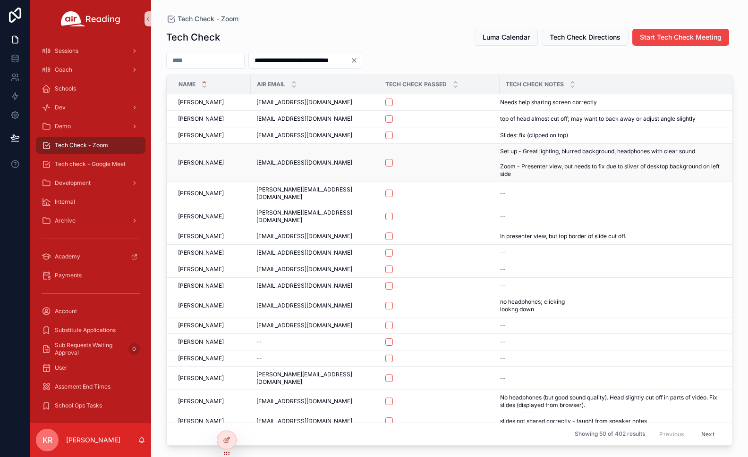  I want to click on span: Start Tech Check Meeting, so click(680, 37).